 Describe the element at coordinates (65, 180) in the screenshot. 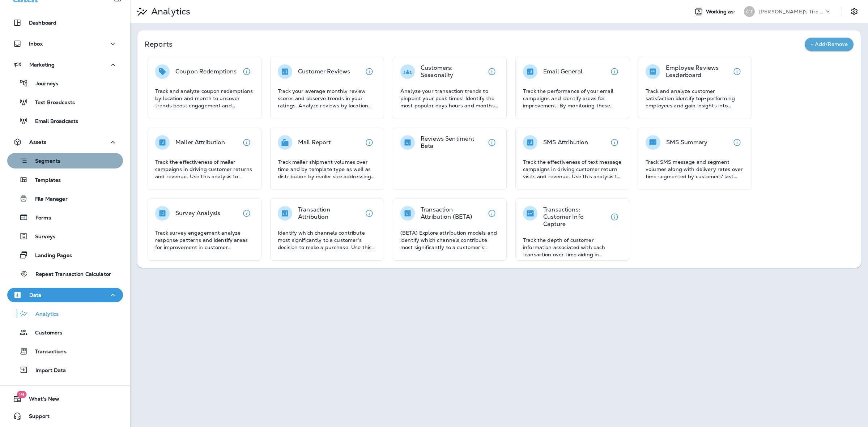

I see `button: Templates` at that location.